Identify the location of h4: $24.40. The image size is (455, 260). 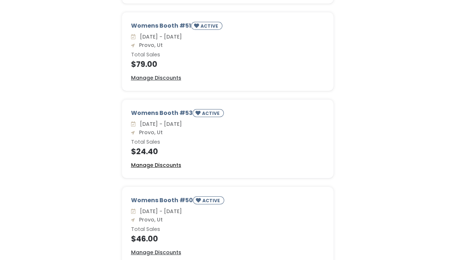
(228, 151).